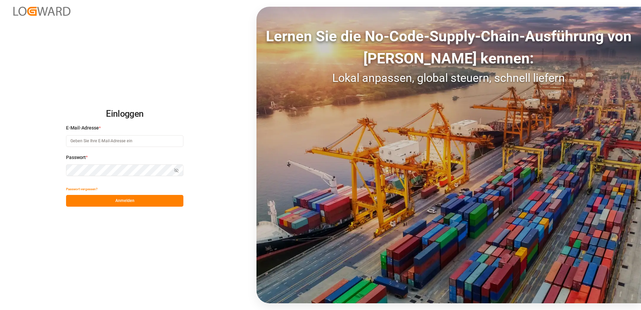  What do you see at coordinates (76, 157) in the screenshot?
I see `span: Passwort` at bounding box center [76, 157].